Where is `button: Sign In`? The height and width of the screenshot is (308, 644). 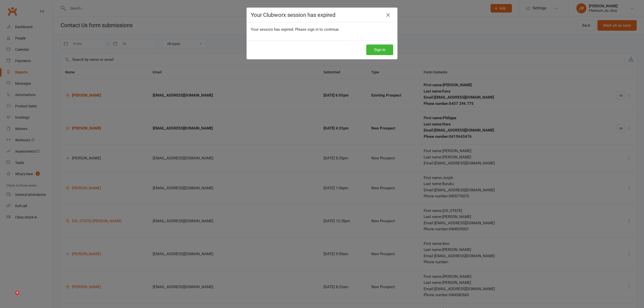 button: Sign In is located at coordinates (380, 50).